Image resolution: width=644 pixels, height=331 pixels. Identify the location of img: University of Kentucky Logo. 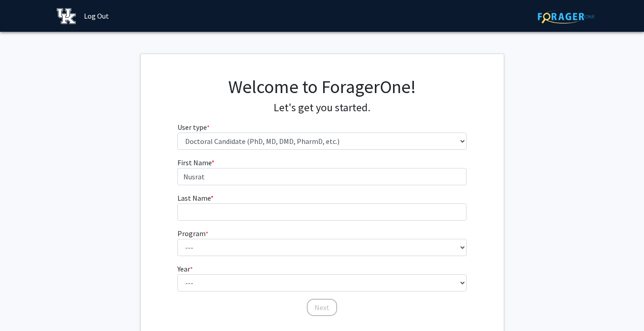
(66, 16).